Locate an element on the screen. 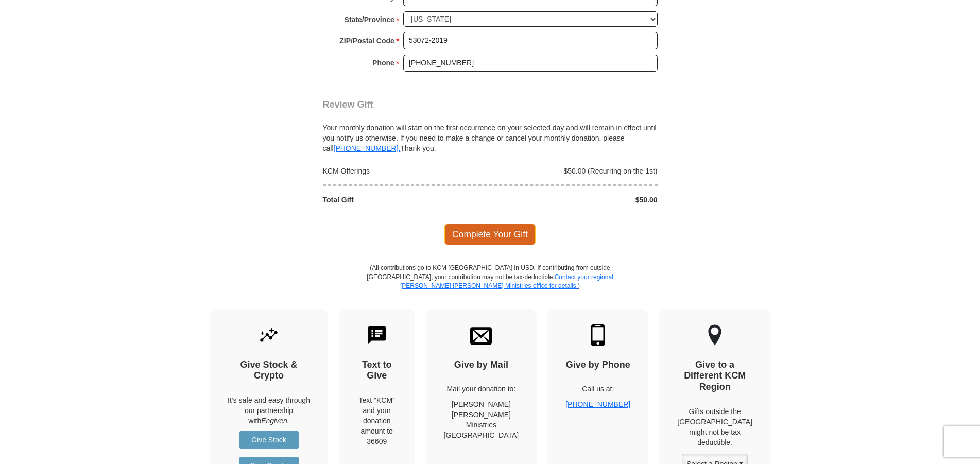 This screenshot has height=464, width=980. h4: Give Stock & Crypto is located at coordinates (269, 370).